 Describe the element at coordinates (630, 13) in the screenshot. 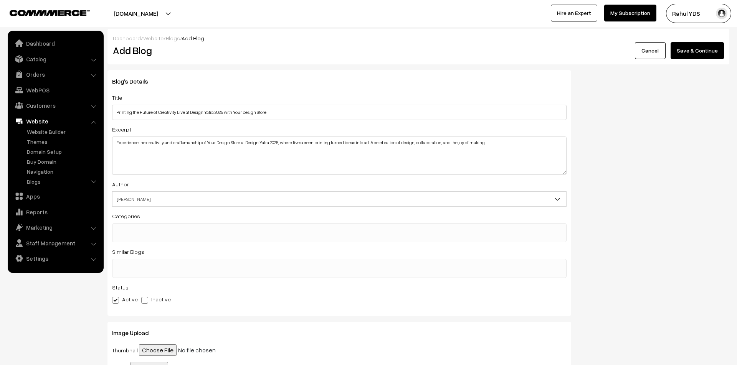

I see `a: My Subscription` at that location.